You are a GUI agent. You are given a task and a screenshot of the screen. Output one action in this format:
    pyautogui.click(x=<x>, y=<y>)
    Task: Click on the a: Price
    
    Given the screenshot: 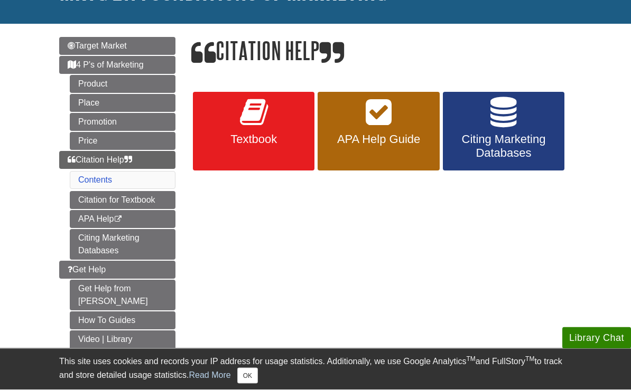 What is the action you would take?
    pyautogui.click(x=123, y=142)
    